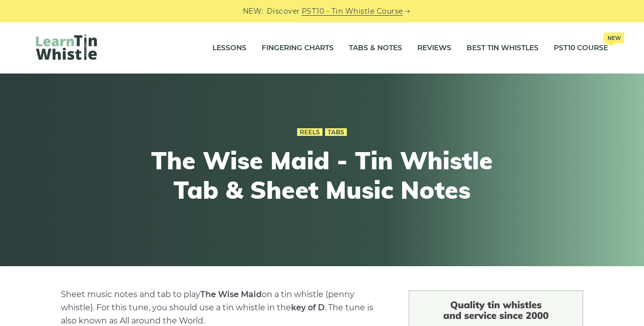 The width and height of the screenshot is (644, 326). What do you see at coordinates (308, 308) in the screenshot?
I see `strong: key of D` at bounding box center [308, 308].